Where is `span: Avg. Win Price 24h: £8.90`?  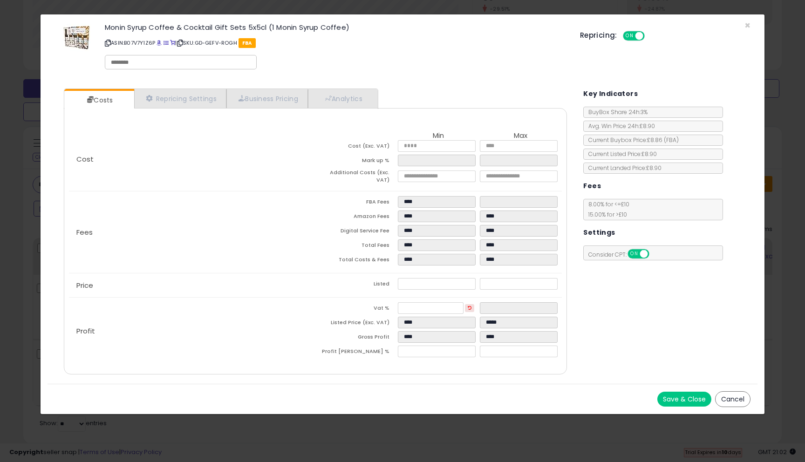
span: Avg. Win Price 24h: £8.90 is located at coordinates (619, 126).